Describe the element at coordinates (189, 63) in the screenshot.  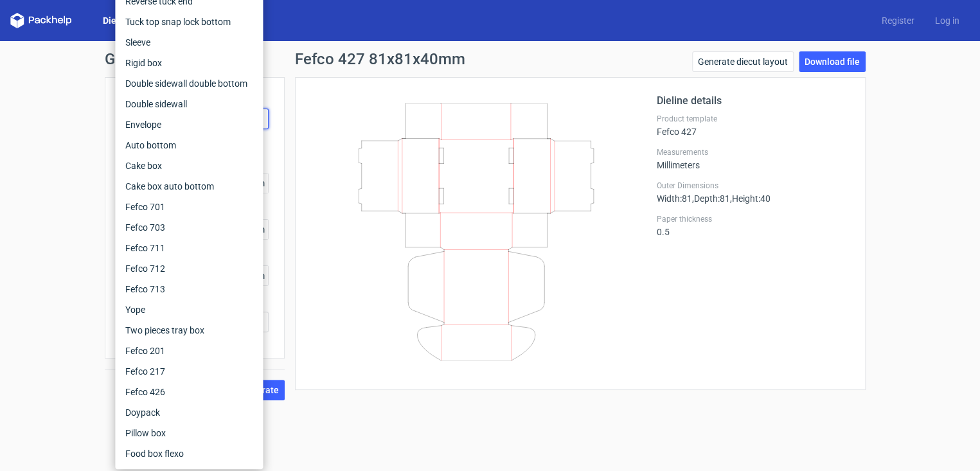
I see `div: Rigid box` at that location.